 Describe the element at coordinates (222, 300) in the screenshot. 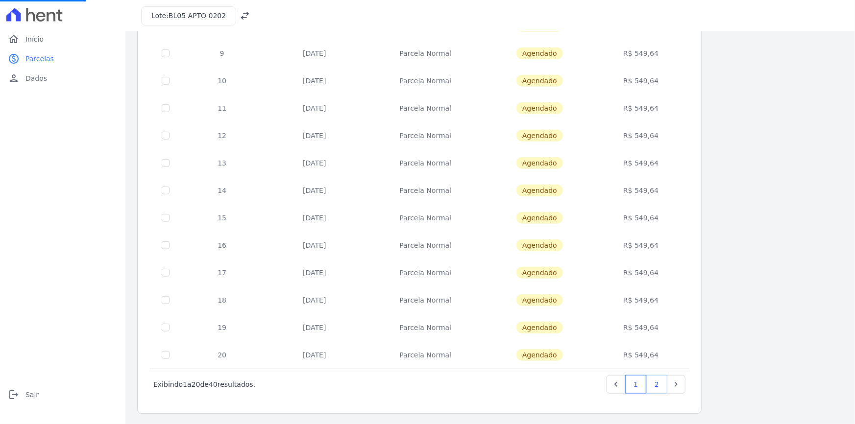

I see `td: 18` at that location.